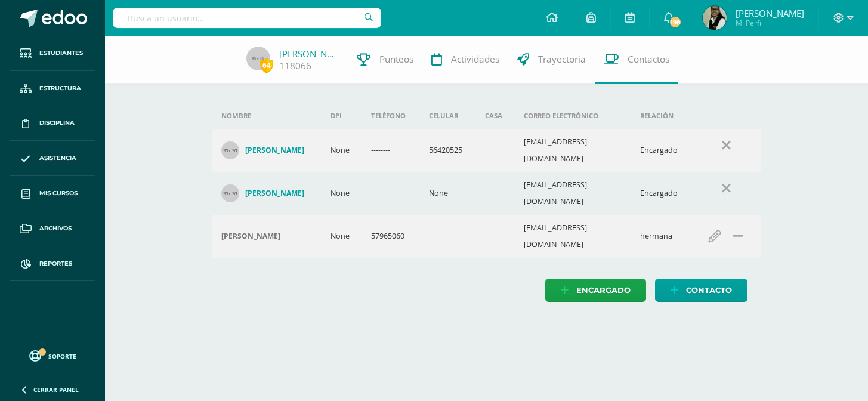  What do you see at coordinates (295, 66) in the screenshot?
I see `a: 118066` at bounding box center [295, 66].